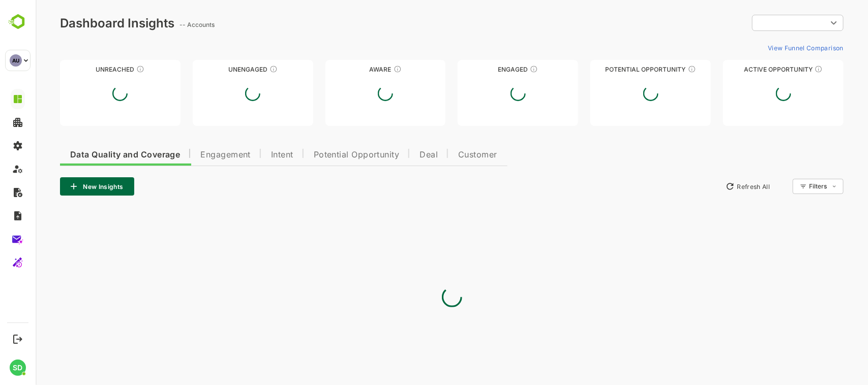  What do you see at coordinates (89, 155) in the screenshot?
I see `span: Data Quality and Coverage` at bounding box center [89, 155].